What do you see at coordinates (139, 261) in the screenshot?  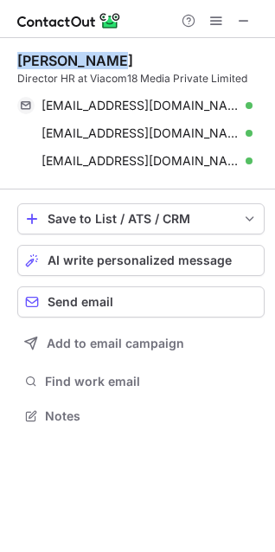 I see `span: AI write personalized message` at bounding box center [139, 261].